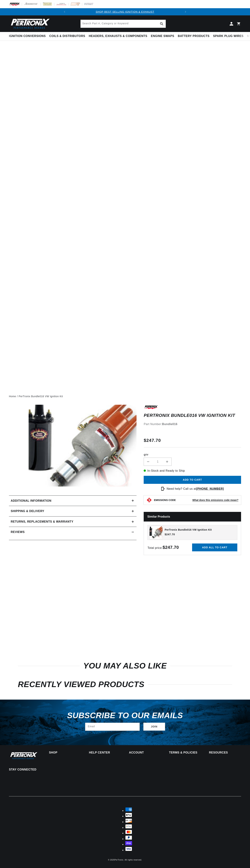  Describe the element at coordinates (73, 446) in the screenshot. I see `media-gallery: Gallery Viewer` at that location.